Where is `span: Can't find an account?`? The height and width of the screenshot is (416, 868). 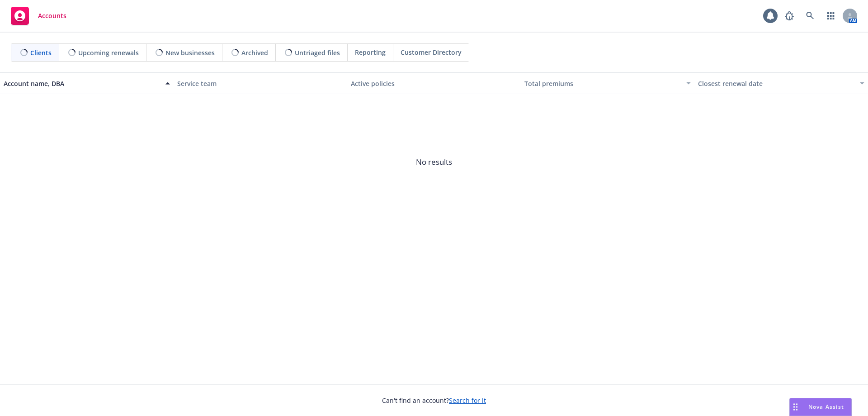
span: Can't find an account? is located at coordinates (434, 400).